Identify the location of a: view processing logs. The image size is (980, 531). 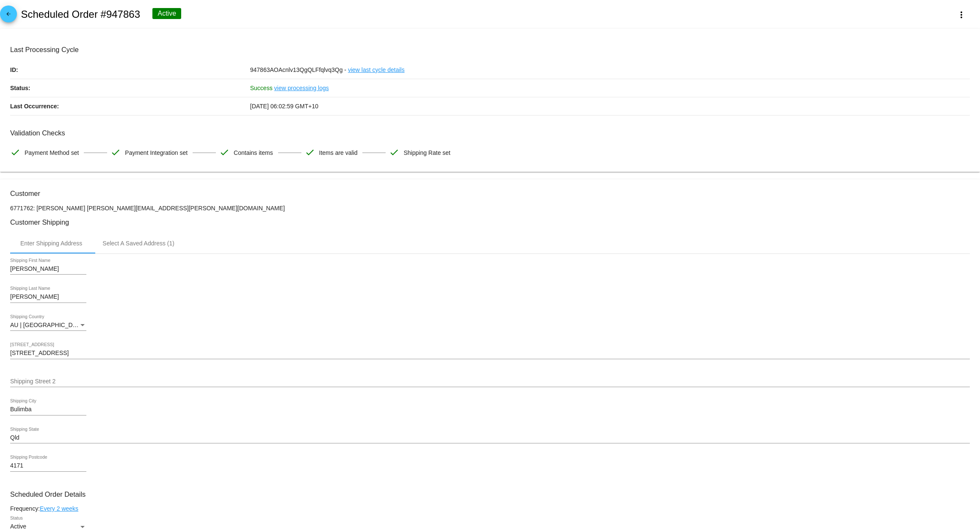
(302, 88).